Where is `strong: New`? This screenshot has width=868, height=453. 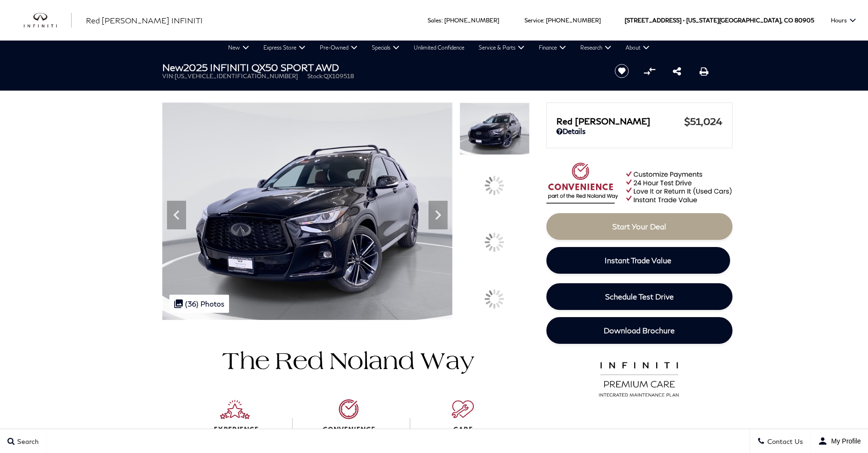
strong: New is located at coordinates (173, 67).